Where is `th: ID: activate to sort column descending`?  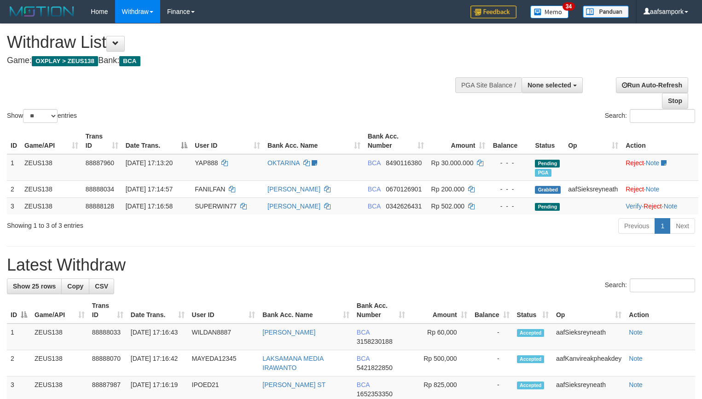
th: ID: activate to sort column descending is located at coordinates (19, 310).